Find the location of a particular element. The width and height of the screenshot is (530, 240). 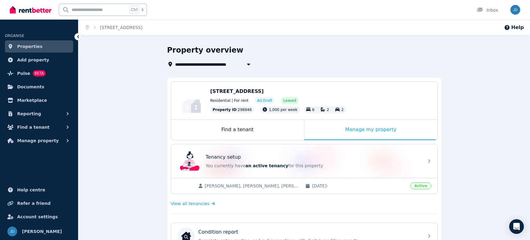

span: Add property is located at coordinates (33, 60).